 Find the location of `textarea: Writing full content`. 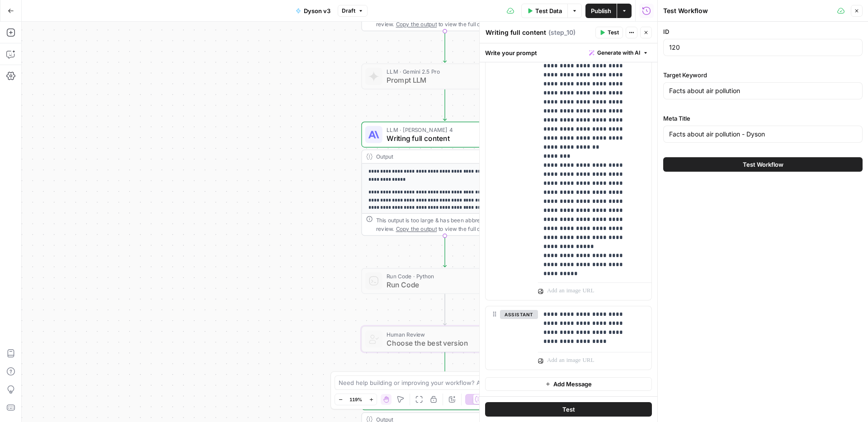

textarea: Writing full content is located at coordinates (516, 33).